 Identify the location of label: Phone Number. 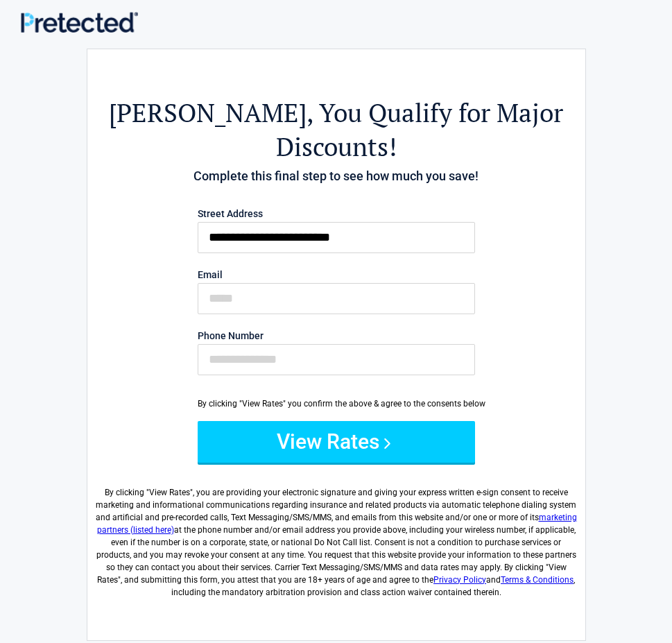
(336, 336).